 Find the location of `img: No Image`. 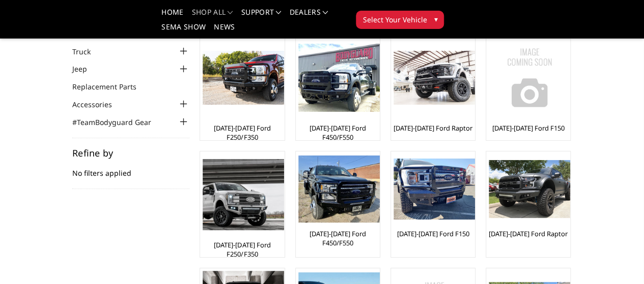

img: No Image is located at coordinates (530, 78).